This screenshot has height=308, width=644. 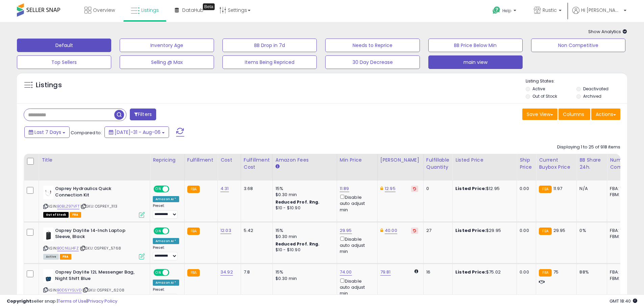 I want to click on div: 7.8, so click(x=256, y=272).